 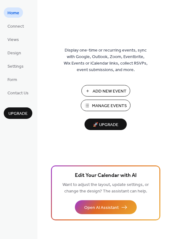 What do you see at coordinates (105, 124) in the screenshot?
I see `button: 🚀 Upgrade` at bounding box center [105, 124].